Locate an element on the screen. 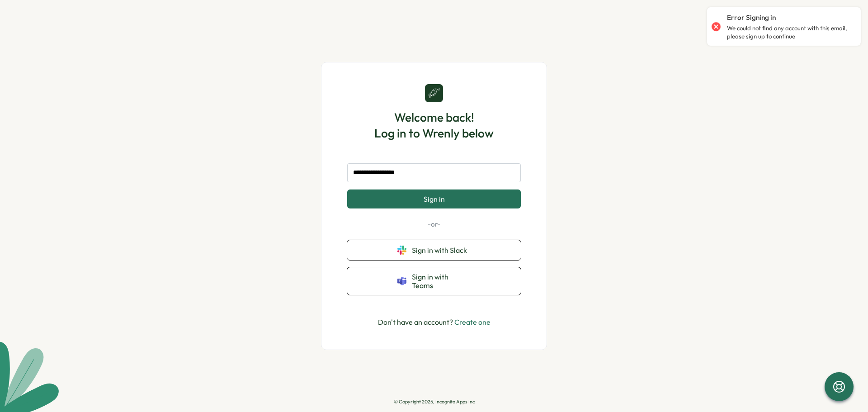 This screenshot has width=868, height=412. p: -or- is located at coordinates (434, 224).